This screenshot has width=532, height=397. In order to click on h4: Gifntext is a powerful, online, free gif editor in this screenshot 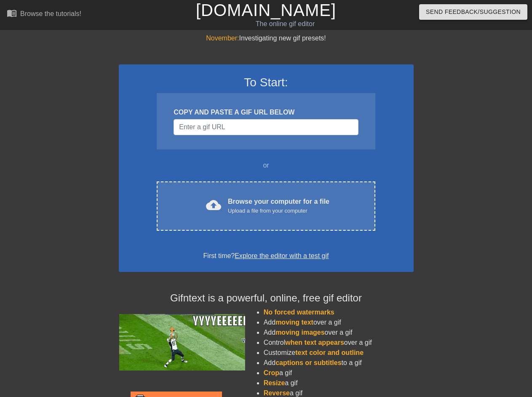, I will do `click(266, 298)`.